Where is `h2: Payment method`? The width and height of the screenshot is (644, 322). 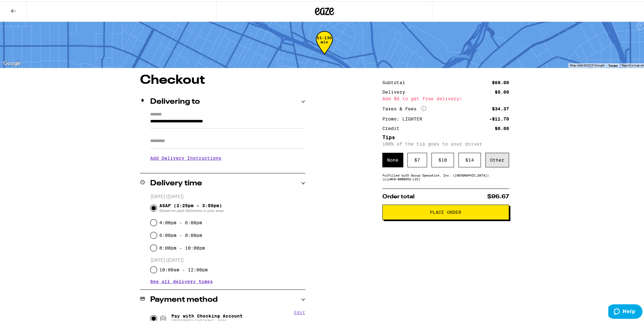
h2: Payment method is located at coordinates (183, 299).